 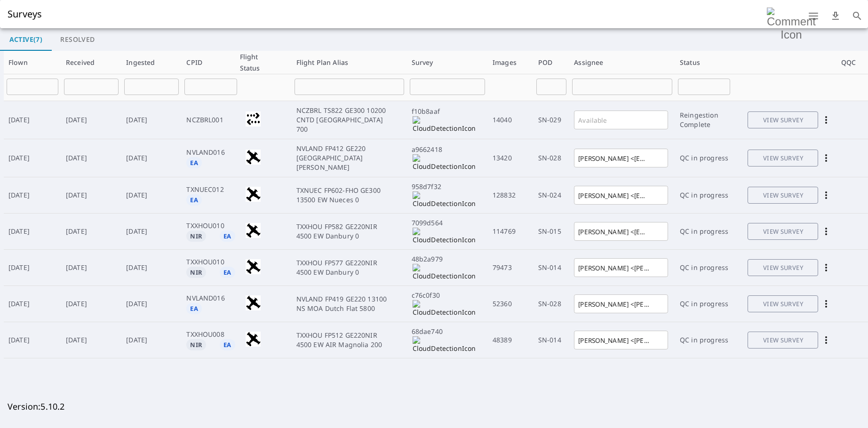 I want to click on span: a9662418, so click(x=448, y=150).